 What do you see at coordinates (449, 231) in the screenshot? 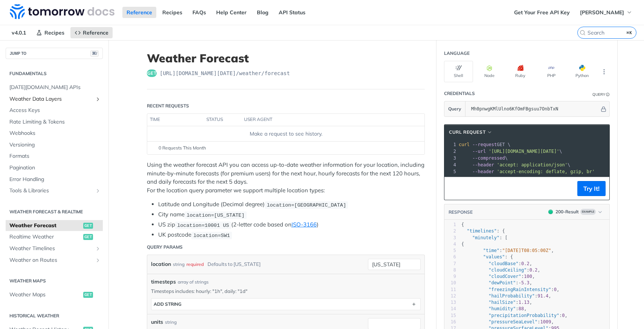
I see `div: 2` at bounding box center [449, 231].